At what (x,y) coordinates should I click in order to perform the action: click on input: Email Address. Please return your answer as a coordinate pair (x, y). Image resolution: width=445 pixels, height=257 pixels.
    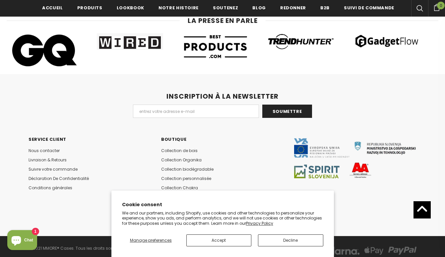
    Looking at the image, I should click on (196, 111).